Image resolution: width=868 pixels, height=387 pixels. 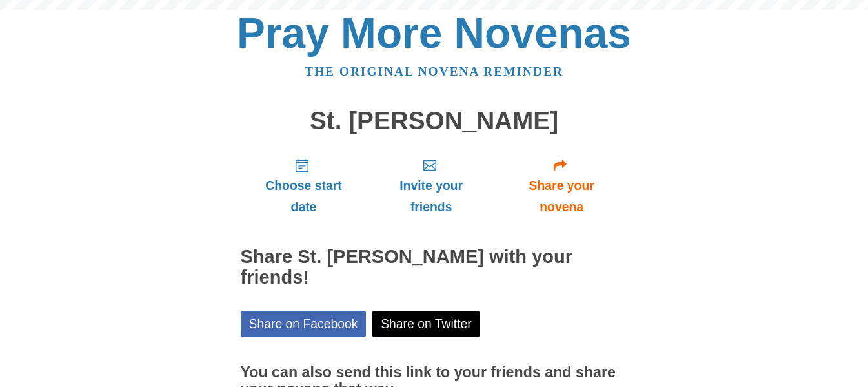 I want to click on a: Share your novena, so click(x=562, y=185).